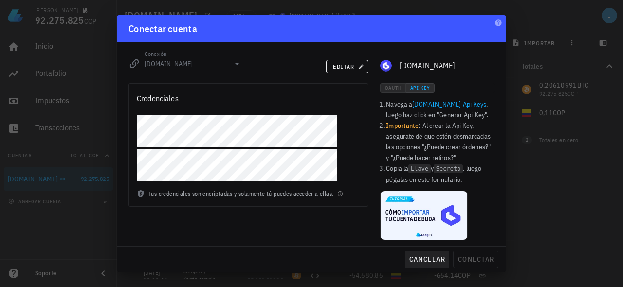 The image size is (623, 287). I want to click on div: Conectar cuenta, so click(162, 29).